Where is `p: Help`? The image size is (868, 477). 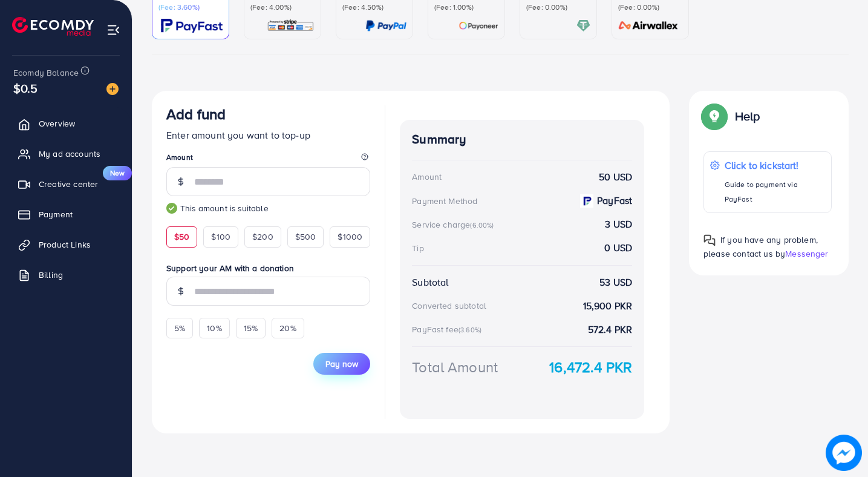
p: Help is located at coordinates (748, 116).